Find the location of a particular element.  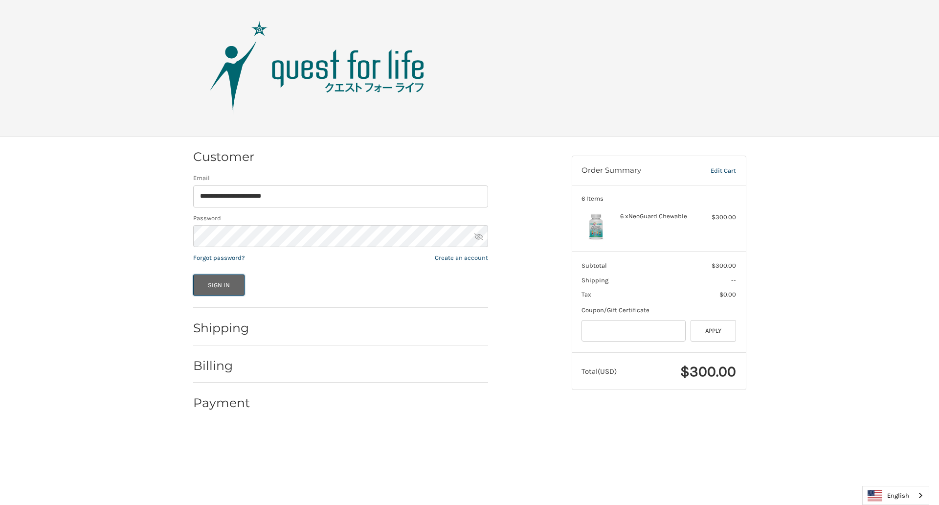

h2: Customer is located at coordinates (224, 157).